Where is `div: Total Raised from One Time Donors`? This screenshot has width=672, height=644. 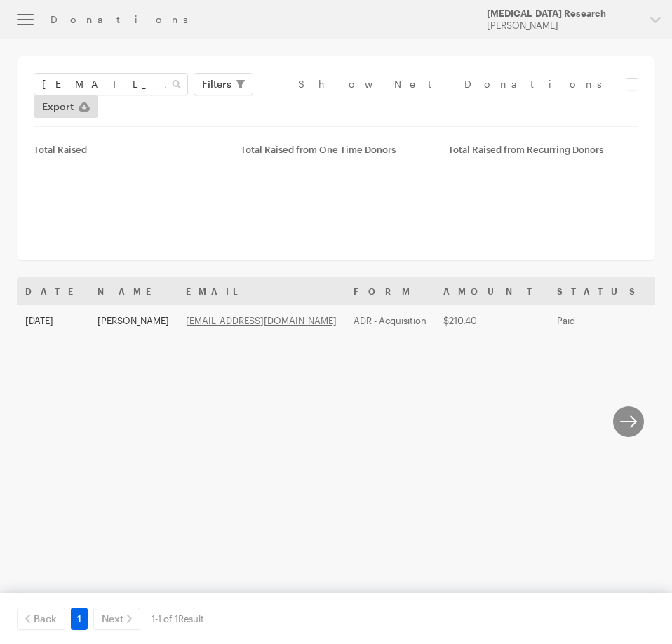 div: Total Raised from One Time Donors is located at coordinates (335, 150).